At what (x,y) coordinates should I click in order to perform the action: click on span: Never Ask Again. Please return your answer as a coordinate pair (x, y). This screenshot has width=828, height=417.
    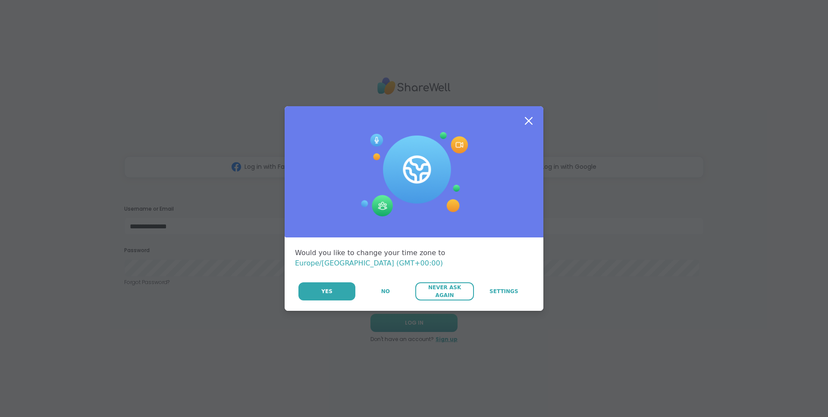
    Looking at the image, I should click on (444, 291).